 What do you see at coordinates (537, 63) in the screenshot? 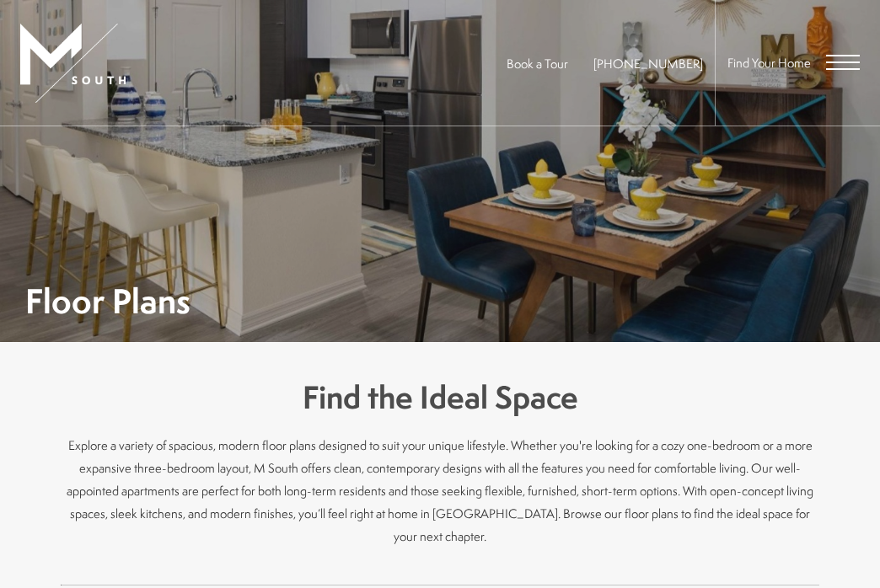
I see `a: Book a Tour` at bounding box center [537, 63].